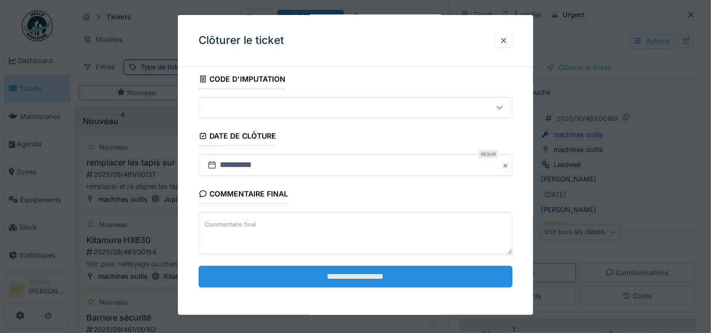 This screenshot has width=711, height=333. What do you see at coordinates (507, 165) in the screenshot?
I see `button: Close` at bounding box center [507, 165].